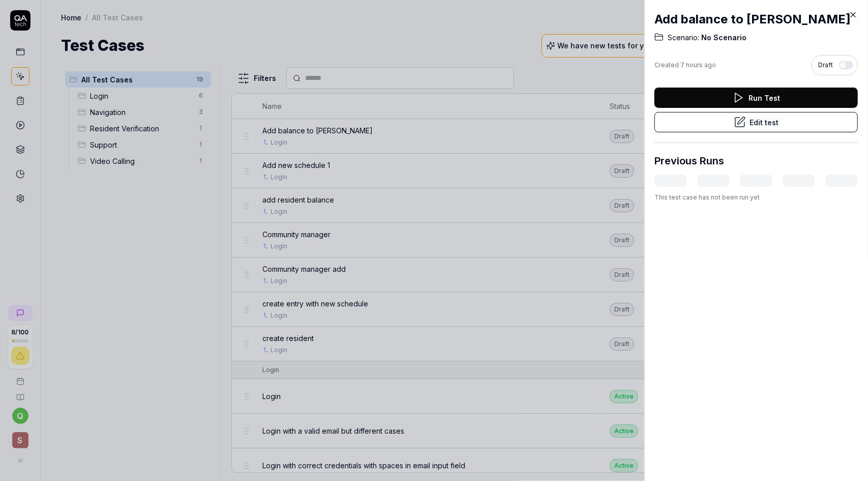 The width and height of the screenshot is (868, 481). Describe the element at coordinates (756, 198) in the screenshot. I see `div: This test case has not been run yet` at that location.